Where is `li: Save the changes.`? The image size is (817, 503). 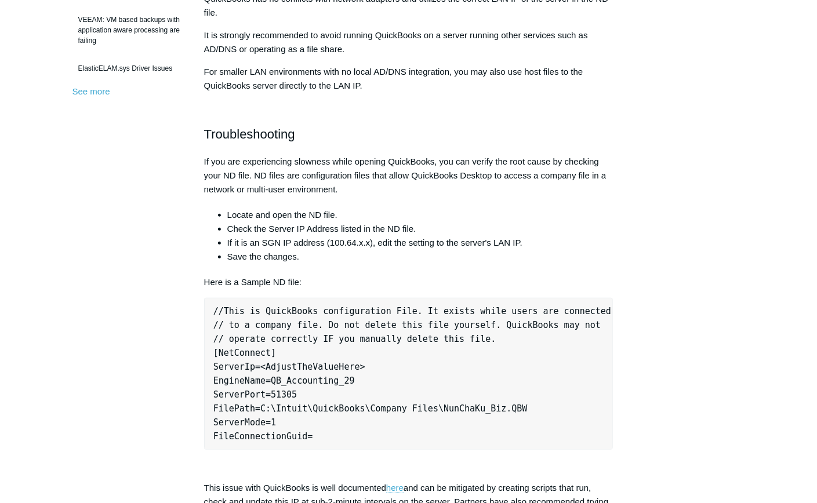
li: Save the changes. is located at coordinates (420, 257).